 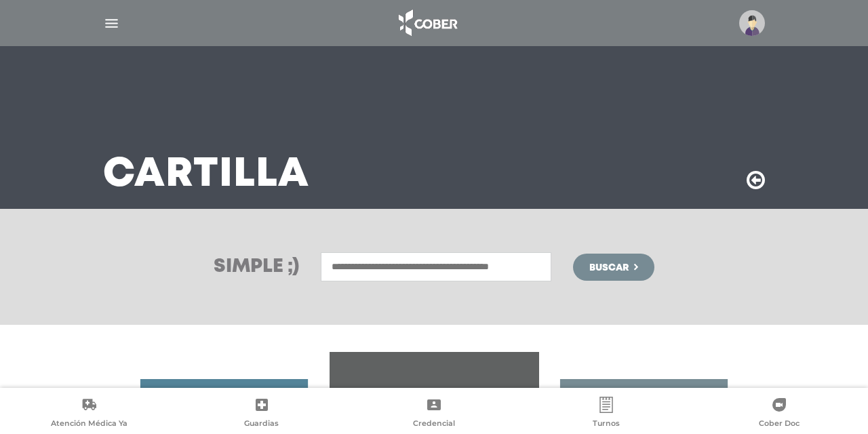 What do you see at coordinates (434, 424) in the screenshot?
I see `span: Credencial` at bounding box center [434, 424].